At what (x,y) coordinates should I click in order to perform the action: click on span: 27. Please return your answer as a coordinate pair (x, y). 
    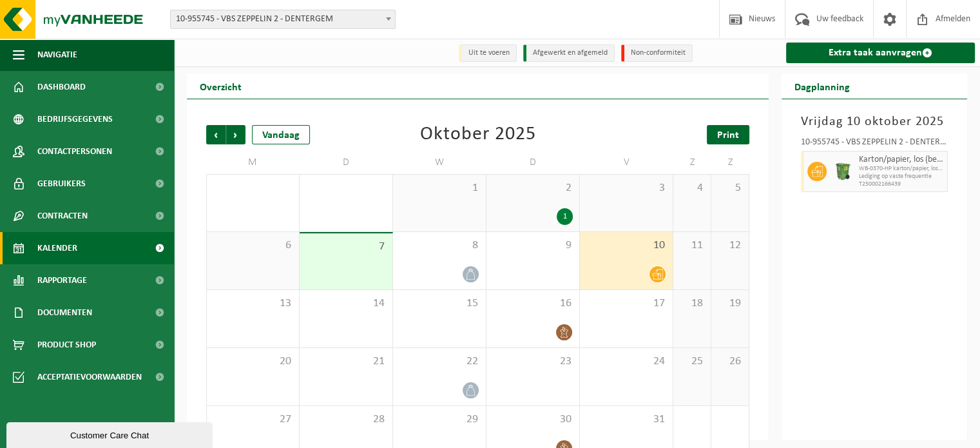
    Looking at the image, I should click on (253, 420).